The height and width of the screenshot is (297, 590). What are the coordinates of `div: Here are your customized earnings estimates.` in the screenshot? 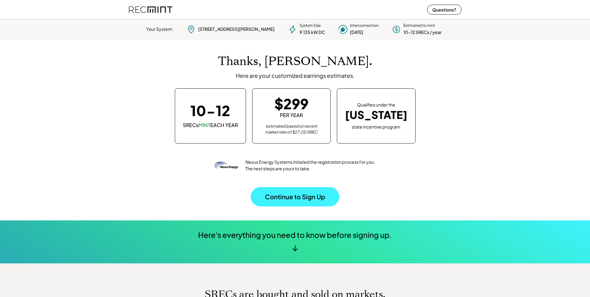 It's located at (295, 75).